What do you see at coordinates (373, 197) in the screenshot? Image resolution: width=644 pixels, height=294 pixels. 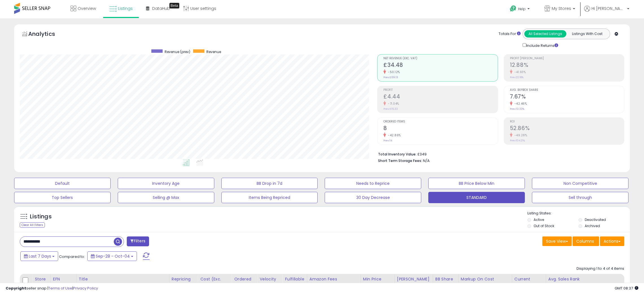 I see `button: 30 Day Decrease` at bounding box center [373, 197].